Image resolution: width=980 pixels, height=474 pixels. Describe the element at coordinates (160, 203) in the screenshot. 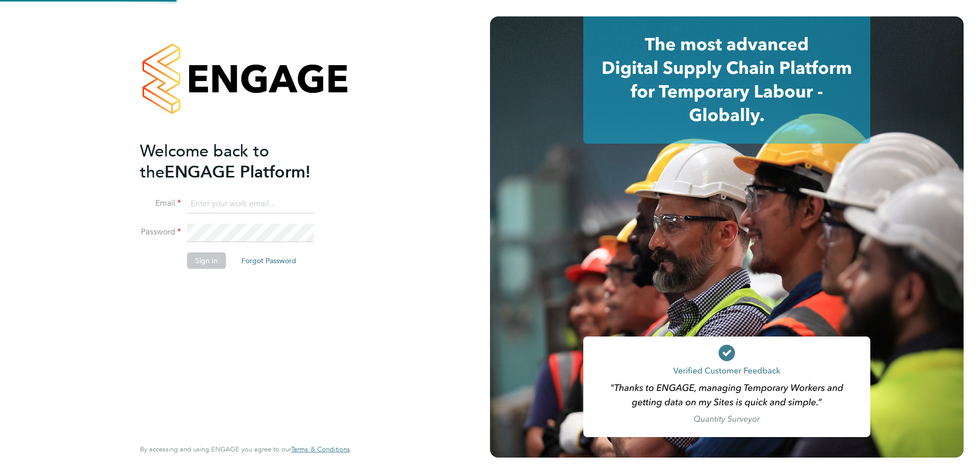

I see `label: Email` at that location.